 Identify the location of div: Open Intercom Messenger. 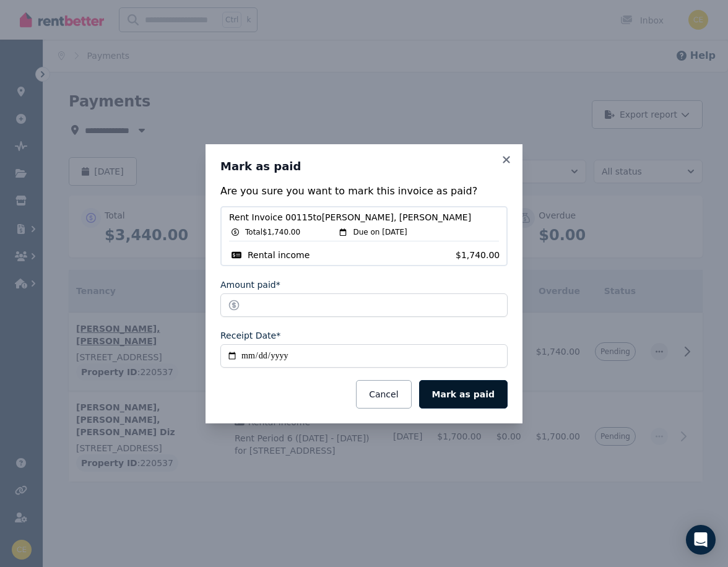
(701, 540).